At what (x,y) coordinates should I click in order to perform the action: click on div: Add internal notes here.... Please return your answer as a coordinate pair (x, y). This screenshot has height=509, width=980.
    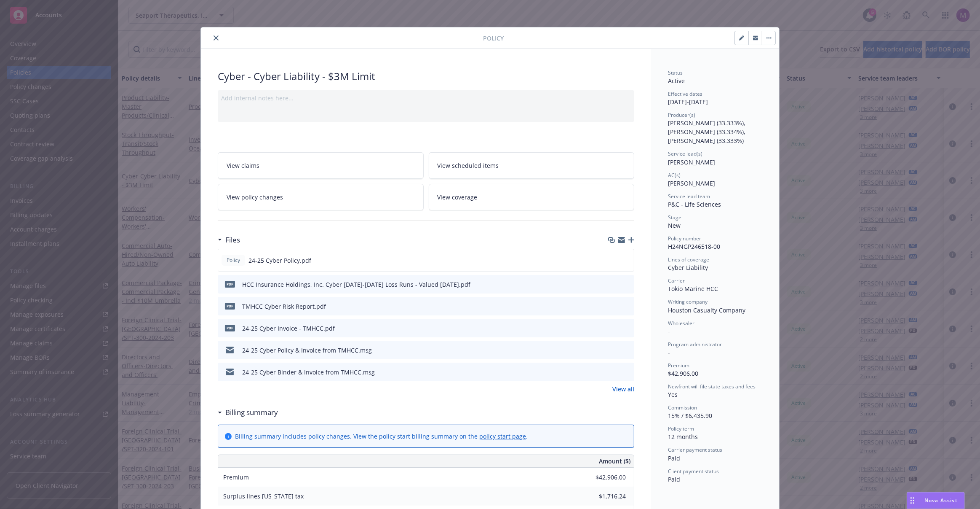
    Looking at the image, I should click on (426, 97).